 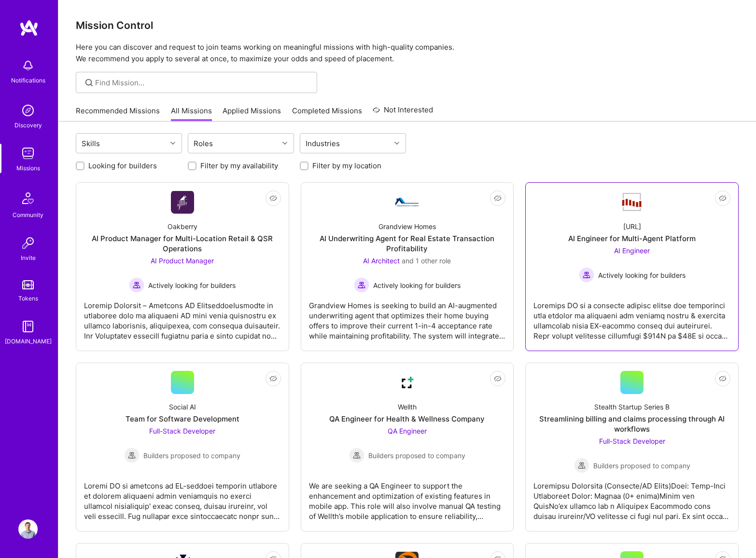 What do you see at coordinates (203, 83) in the screenshot?
I see `input: Find Mission...` at bounding box center [203, 83].